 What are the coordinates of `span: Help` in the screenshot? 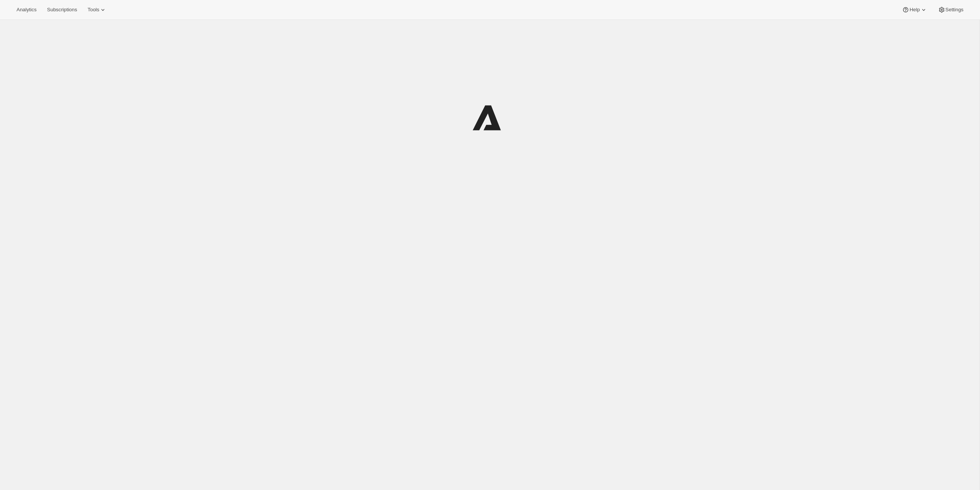 It's located at (914, 10).